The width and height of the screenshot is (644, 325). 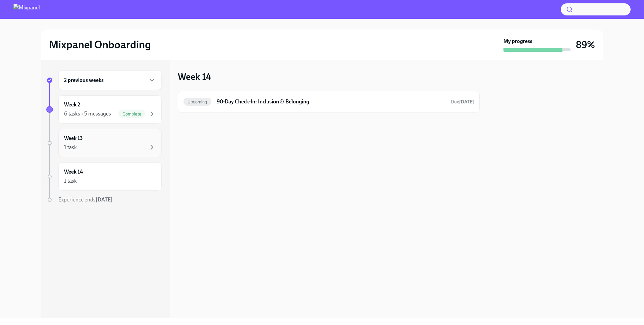 What do you see at coordinates (518, 41) in the screenshot?
I see `strong: My progress` at bounding box center [518, 41].